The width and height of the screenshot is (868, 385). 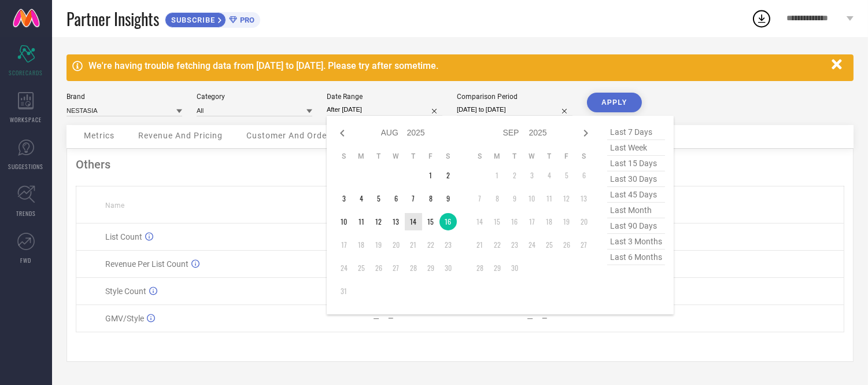 I want to click on span: last 90 days, so click(x=636, y=226).